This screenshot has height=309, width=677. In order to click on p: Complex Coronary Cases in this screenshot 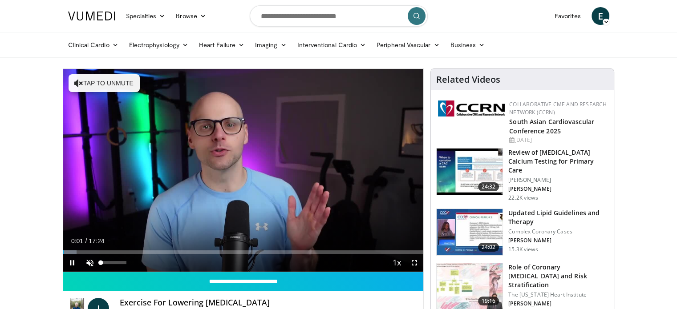, I will do `click(558, 232)`.